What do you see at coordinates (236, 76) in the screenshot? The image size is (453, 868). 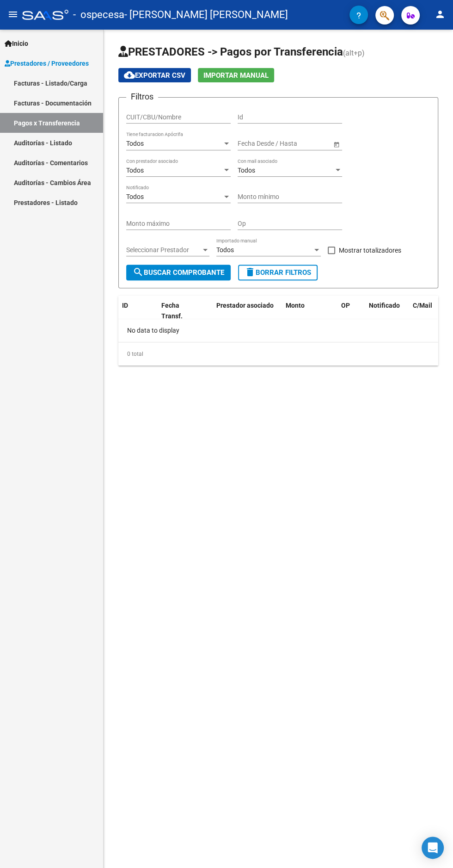 I see `span: Importar Manual` at bounding box center [236, 76].